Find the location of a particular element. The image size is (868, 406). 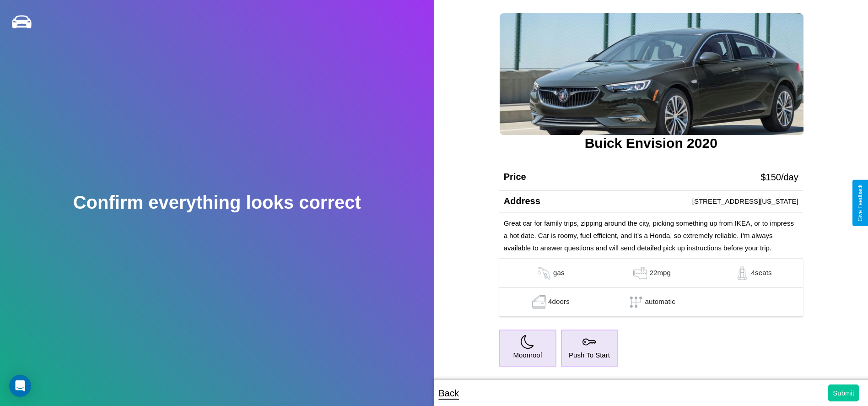

p: gas is located at coordinates (559, 273).